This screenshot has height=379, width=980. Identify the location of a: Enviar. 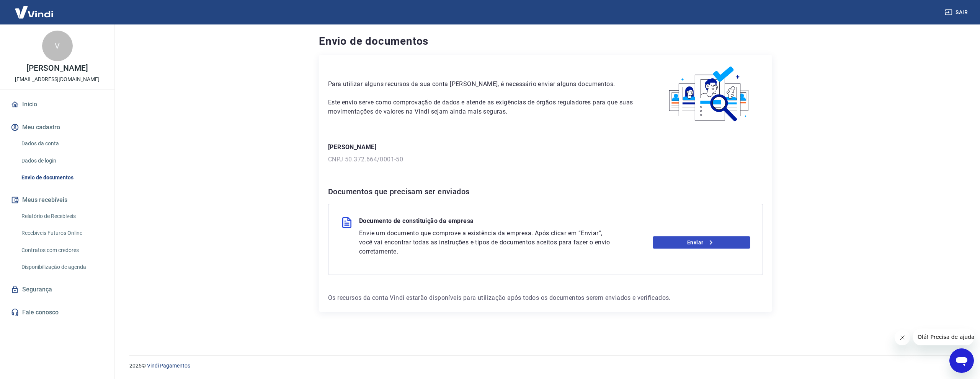
(702, 243).